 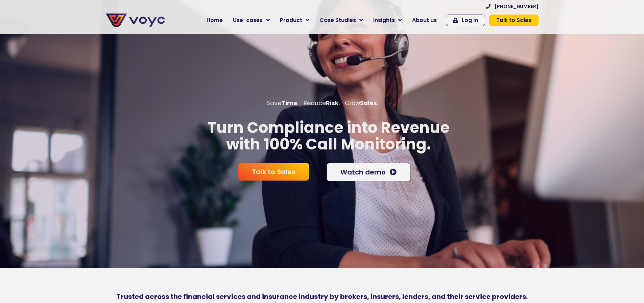 I want to click on span: Product, so click(x=291, y=20).